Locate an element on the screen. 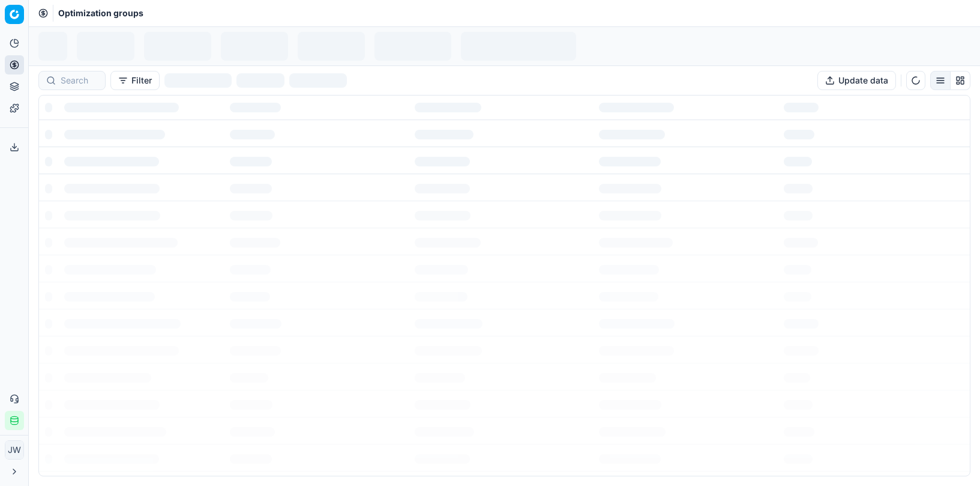 The width and height of the screenshot is (980, 486). input: Search is located at coordinates (79, 81).